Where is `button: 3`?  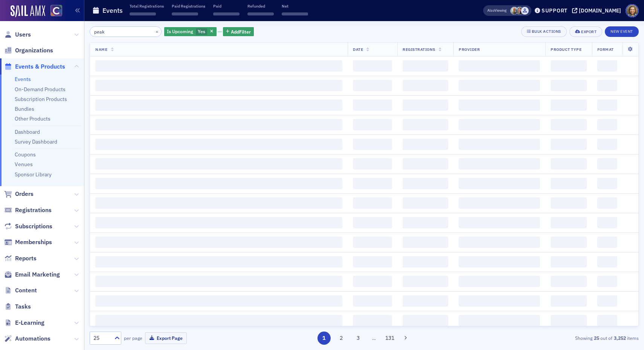
button: 3 is located at coordinates (358, 338).